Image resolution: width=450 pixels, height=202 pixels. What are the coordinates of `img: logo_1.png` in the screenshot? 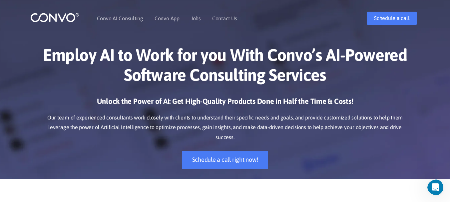 It's located at (55, 17).